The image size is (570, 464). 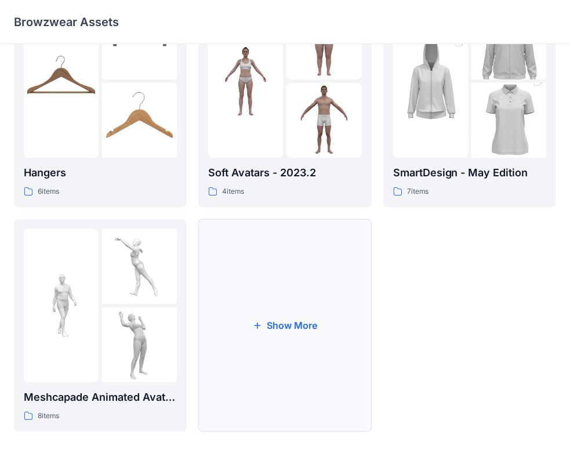 I want to click on p: 6 items, so click(x=48, y=191).